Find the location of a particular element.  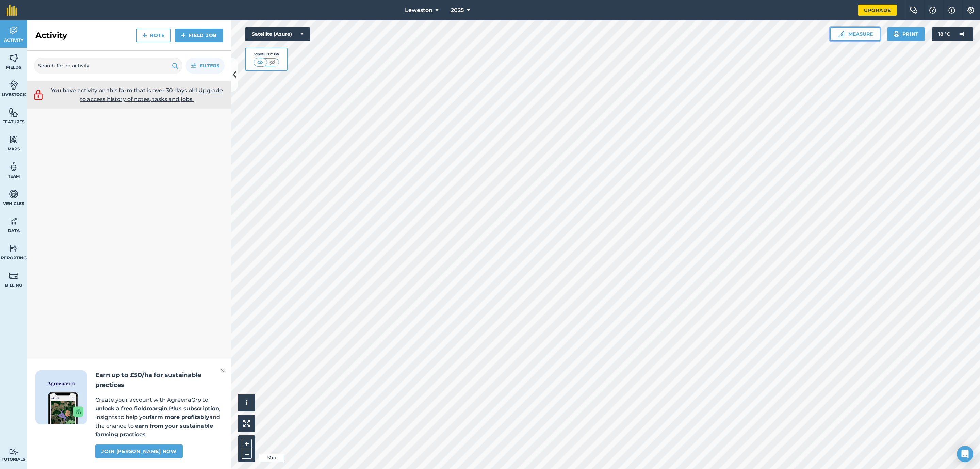

input: Search for an activity is located at coordinates (108, 66).